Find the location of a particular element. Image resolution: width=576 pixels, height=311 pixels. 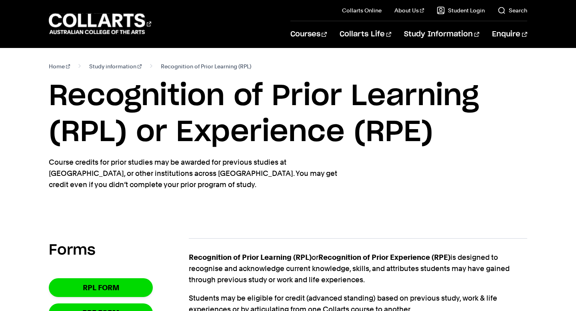

a: About Us is located at coordinates (409, 10).